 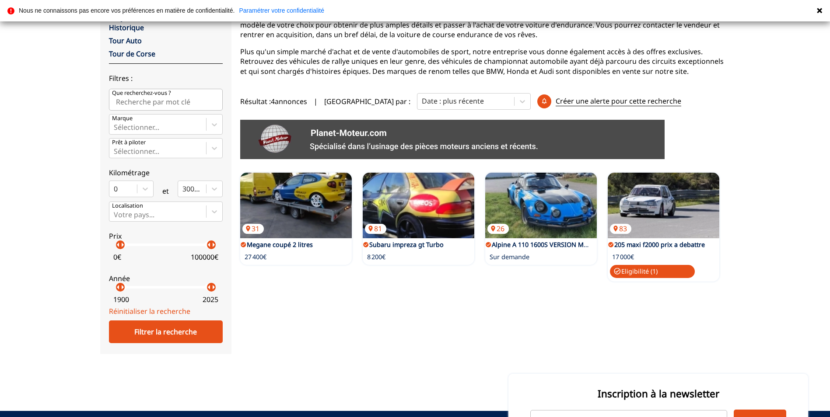 What do you see at coordinates (281, 11) in the screenshot?
I see `a: Paramétrer votre confidentialité` at bounding box center [281, 11].